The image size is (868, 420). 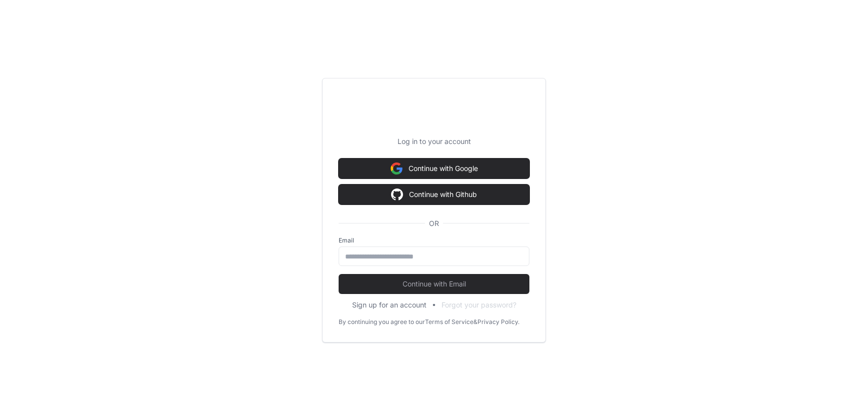 What do you see at coordinates (434, 141) in the screenshot?
I see `p: Log in to your account` at bounding box center [434, 141].